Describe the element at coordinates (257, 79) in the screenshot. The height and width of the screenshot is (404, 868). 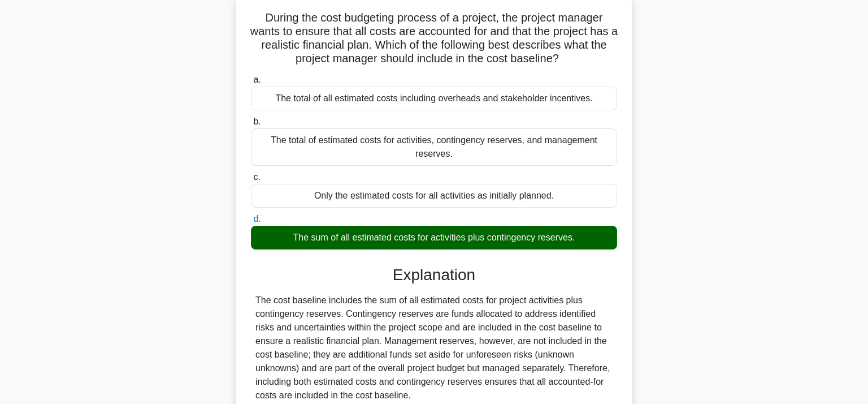
I see `span: a.` at that location.